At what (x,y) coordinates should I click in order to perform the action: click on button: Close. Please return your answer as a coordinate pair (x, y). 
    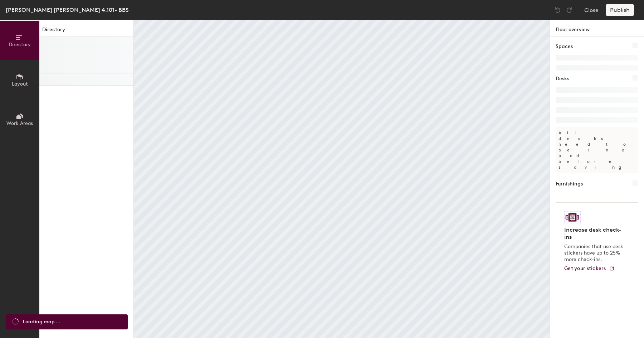
    Looking at the image, I should click on (591, 10).